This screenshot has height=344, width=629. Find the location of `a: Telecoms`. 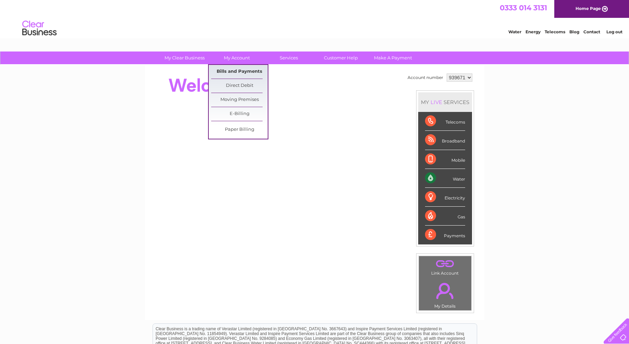

a: Telecoms is located at coordinates (555, 32).